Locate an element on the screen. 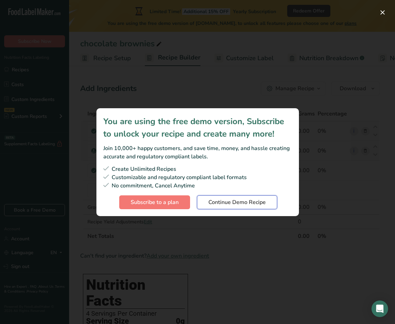  span: Continue Demo Recipe is located at coordinates (237, 202).